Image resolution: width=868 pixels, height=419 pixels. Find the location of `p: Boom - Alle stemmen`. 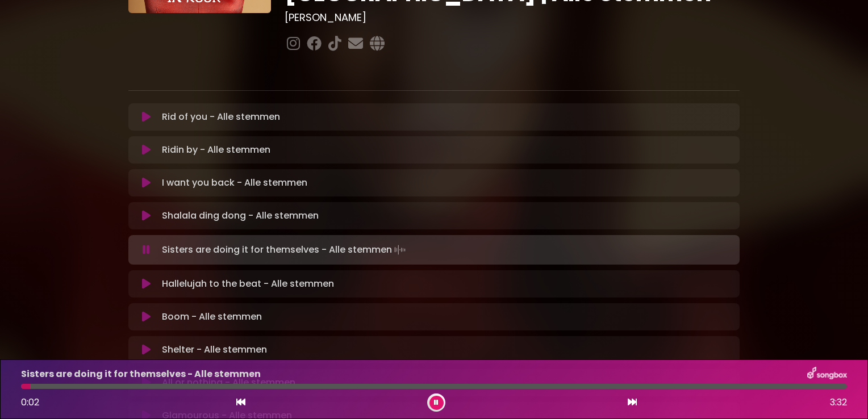

p: Boom - Alle stemmen is located at coordinates (212, 317).